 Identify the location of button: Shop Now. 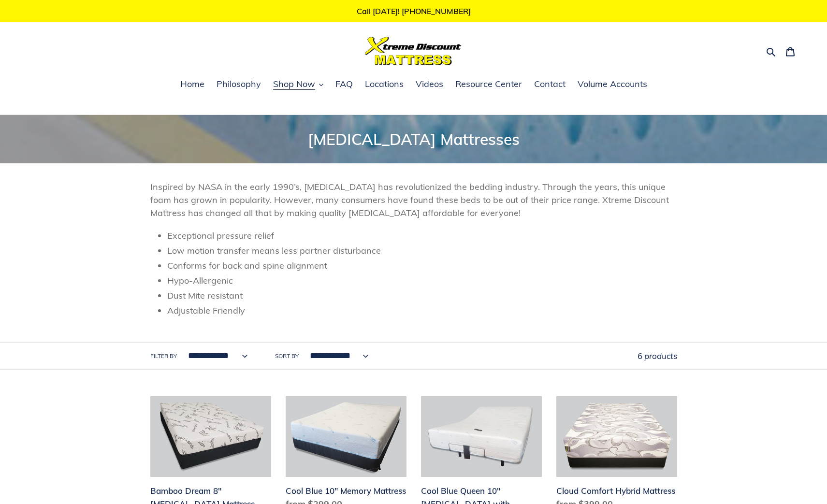
(298, 85).